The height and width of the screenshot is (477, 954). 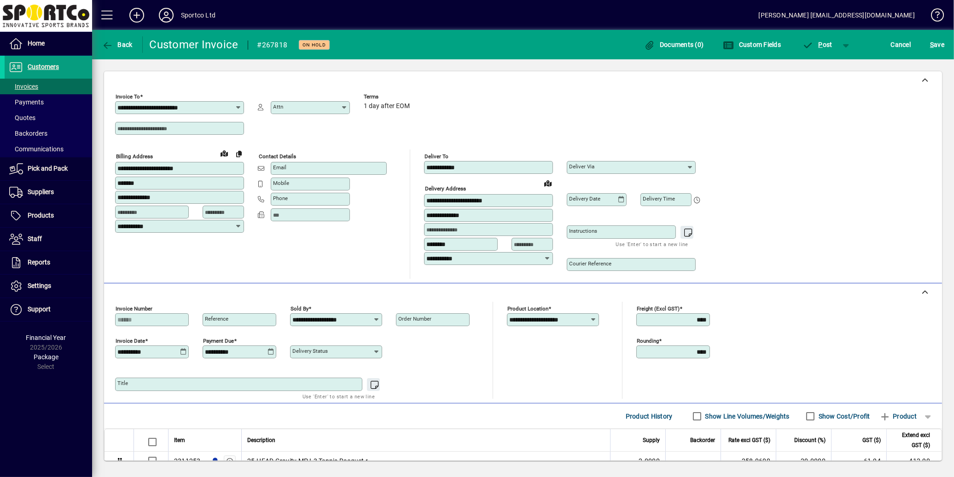 What do you see at coordinates (48, 192) in the screenshot?
I see `a: Suppliers` at bounding box center [48, 192].